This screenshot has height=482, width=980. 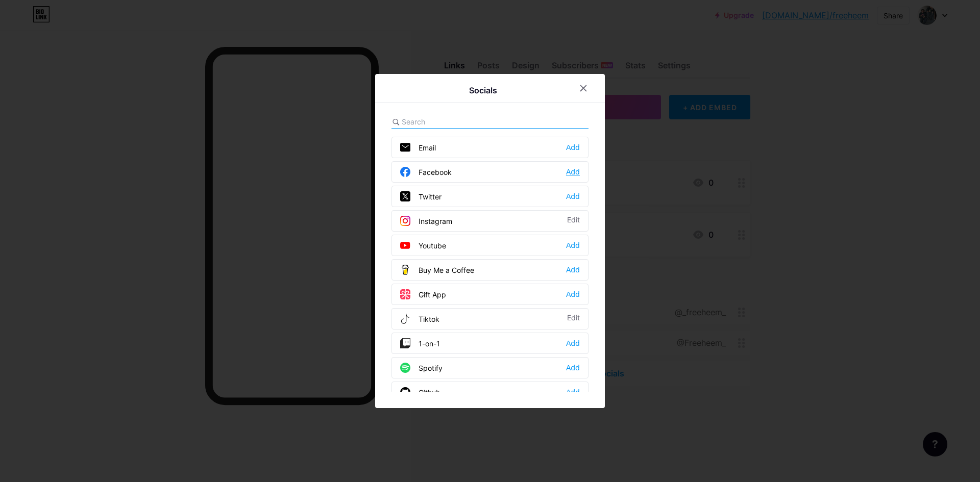 I want to click on div: Spotify, so click(x=421, y=368).